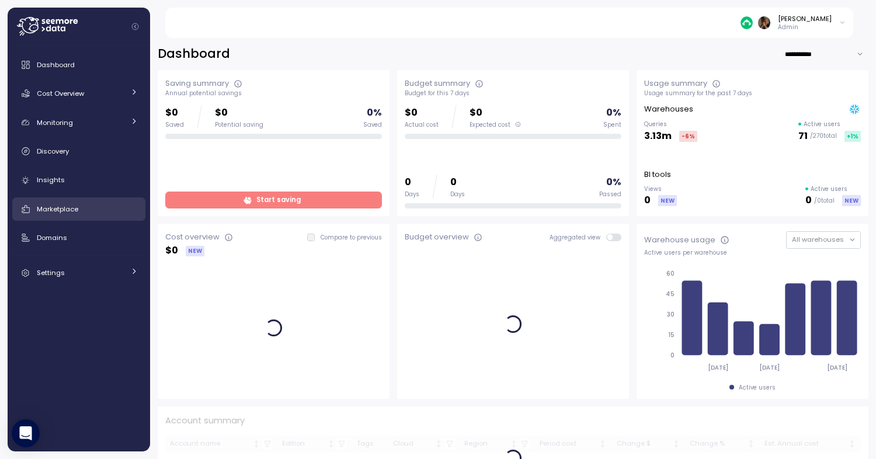 The width and height of the screenshot is (876, 459). Describe the element at coordinates (671, 335) in the screenshot. I see `tspan: 15` at that location.